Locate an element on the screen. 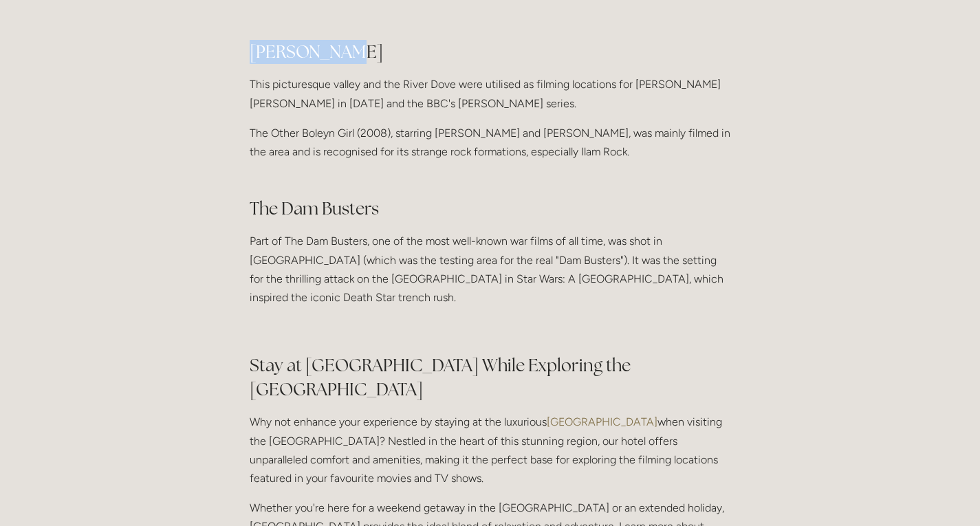  h2: The Dam Busters is located at coordinates (490, 209).